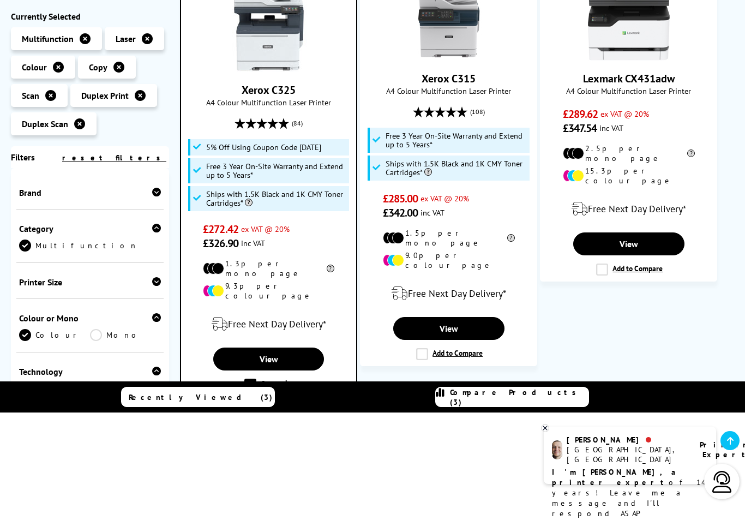  I want to click on a: Compare Products (3), so click(512, 397).